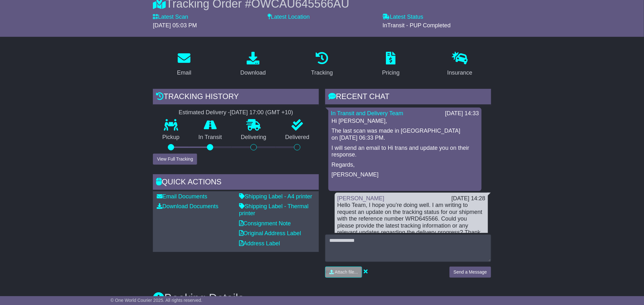  I want to click on div: Quick Actions, so click(236, 183).